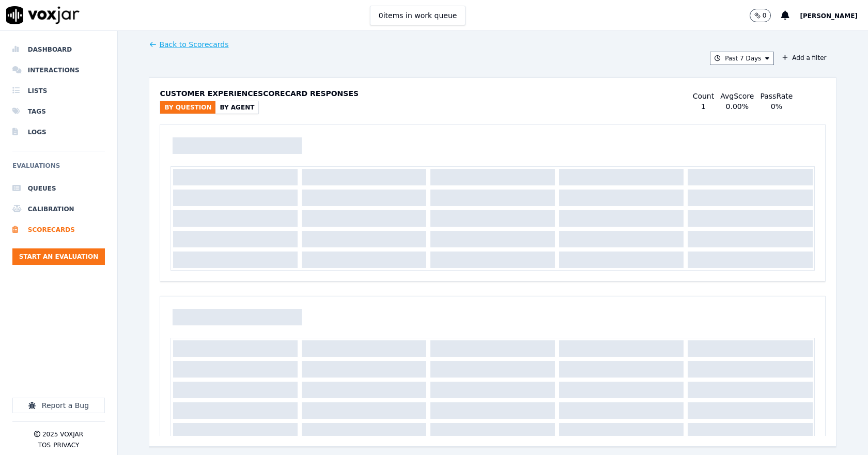 The width and height of the screenshot is (868, 455). What do you see at coordinates (58, 91) in the screenshot?
I see `li: Lists` at bounding box center [58, 91].